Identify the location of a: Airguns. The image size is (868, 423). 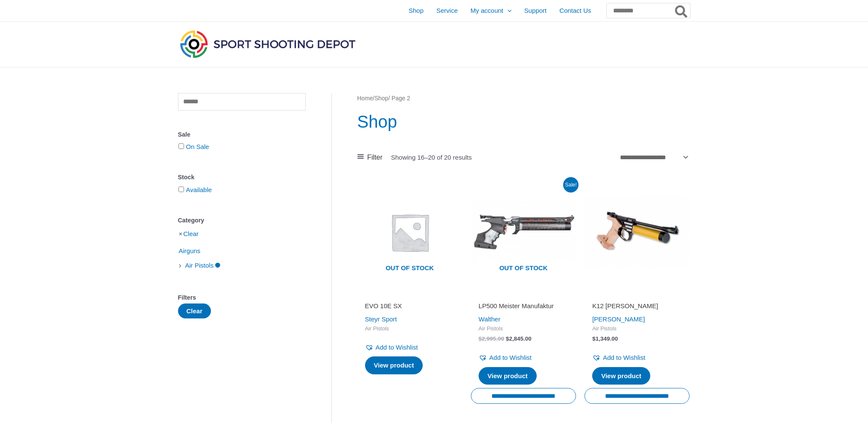
(190, 250).